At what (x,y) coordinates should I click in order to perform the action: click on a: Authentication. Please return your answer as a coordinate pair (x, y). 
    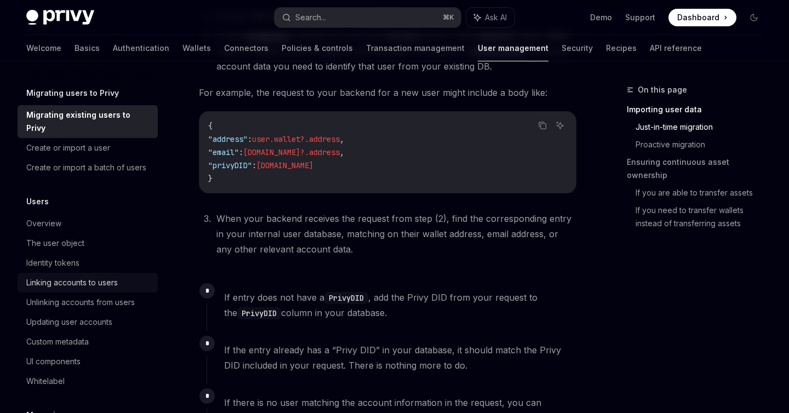
    Looking at the image, I should click on (141, 48).